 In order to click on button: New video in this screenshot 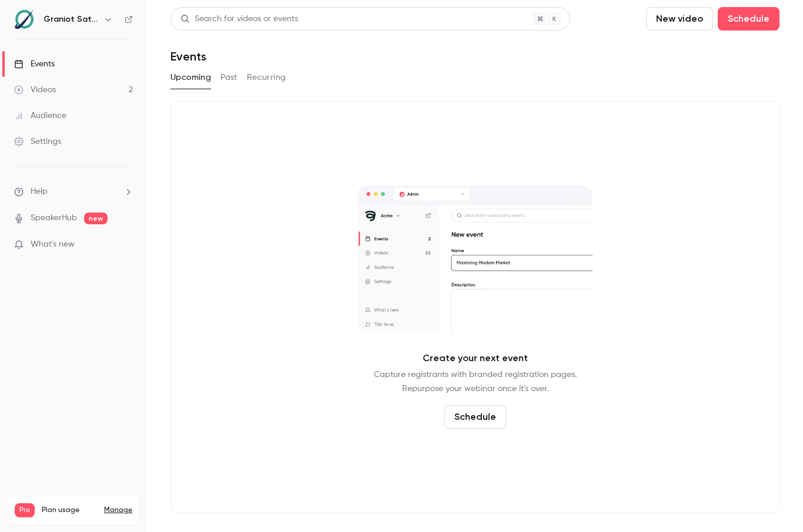, I will do `click(680, 18)`.